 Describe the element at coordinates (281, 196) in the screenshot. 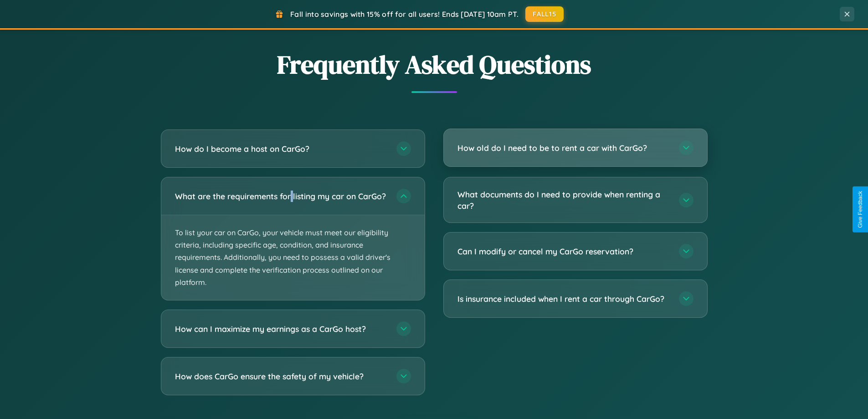

I see `h3: What are the requirements for listing my car on CarGo?` at that location.